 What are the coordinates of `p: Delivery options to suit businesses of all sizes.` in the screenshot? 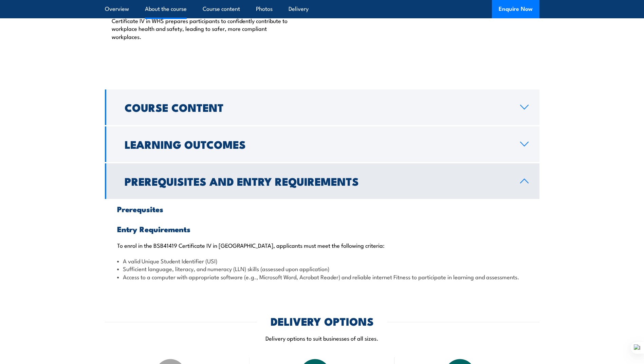 It's located at (322, 338).